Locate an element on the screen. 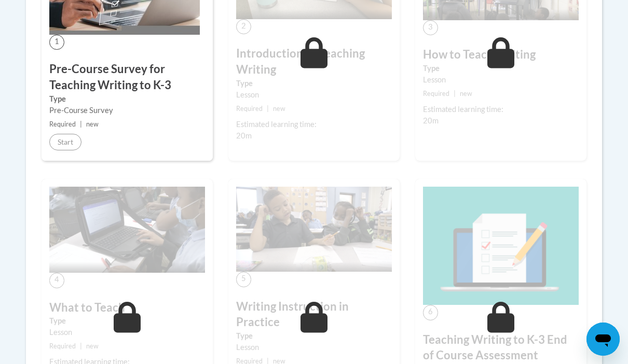 The height and width of the screenshot is (364, 628). span: 4 is located at coordinates (56, 280).